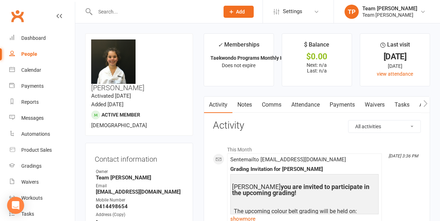 This screenshot has width=440, height=221. What do you see at coordinates (301, 190) in the screenshot?
I see `span: you are invited to participate in the upcoming grading!` at bounding box center [301, 190].